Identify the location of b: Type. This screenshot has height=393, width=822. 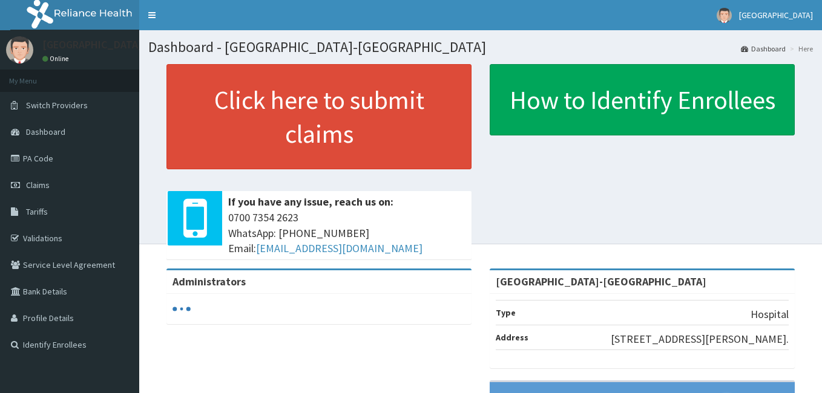
(505, 313).